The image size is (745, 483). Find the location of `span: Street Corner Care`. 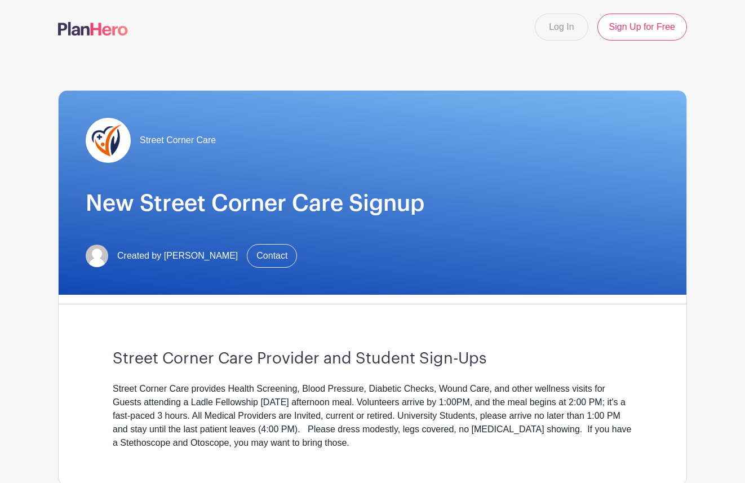

span: Street Corner Care is located at coordinates (178, 140).